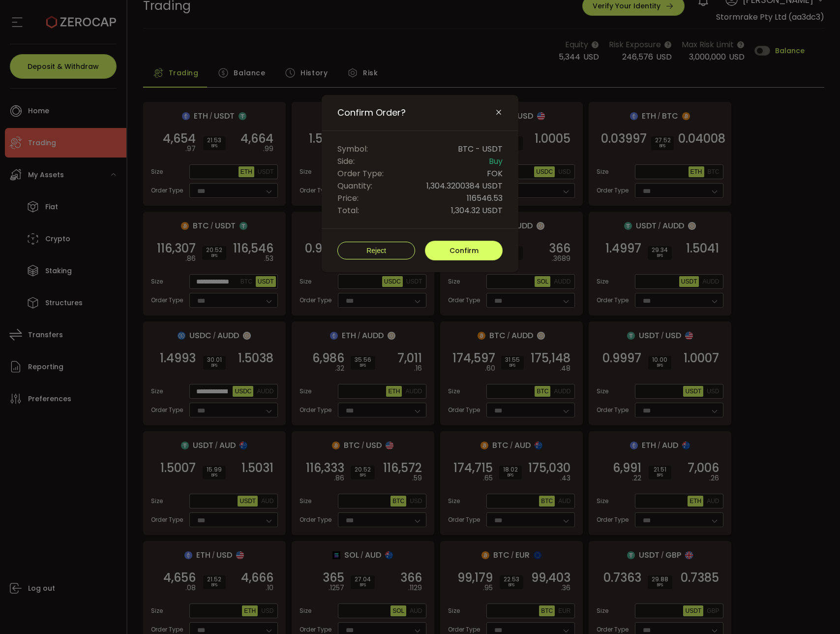 The height and width of the screenshot is (634, 840). I want to click on button: Confirm, so click(464, 250).